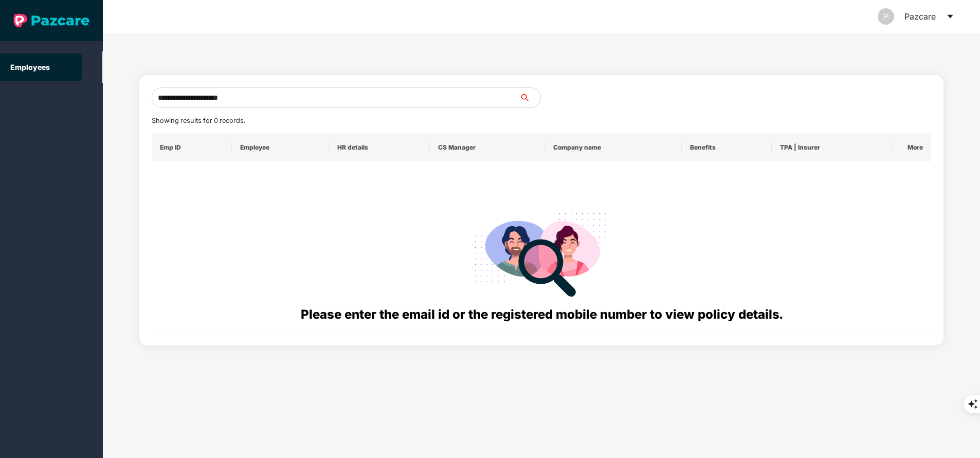  Describe the element at coordinates (912, 147) in the screenshot. I see `th: More` at that location.